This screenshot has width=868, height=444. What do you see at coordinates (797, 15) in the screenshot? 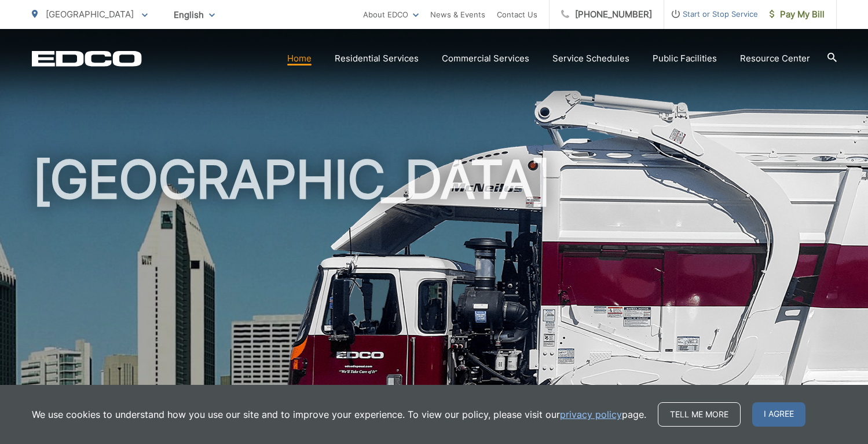
I see `span: Pay My Bill` at bounding box center [797, 15].